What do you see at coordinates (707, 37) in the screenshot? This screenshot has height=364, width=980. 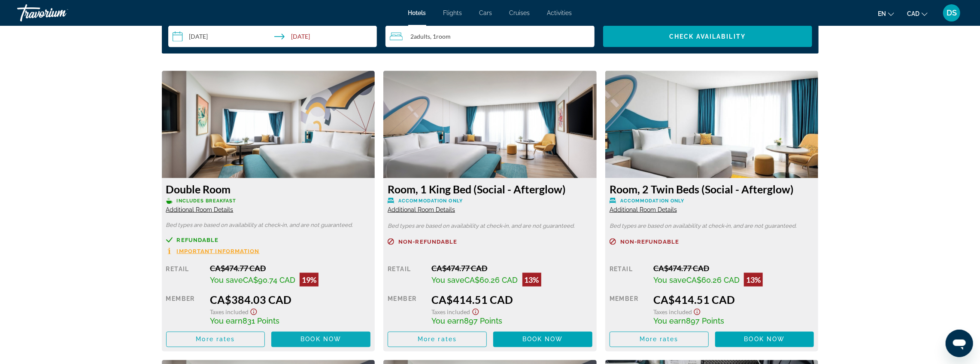 I see `button: Check Availability` at bounding box center [707, 37].